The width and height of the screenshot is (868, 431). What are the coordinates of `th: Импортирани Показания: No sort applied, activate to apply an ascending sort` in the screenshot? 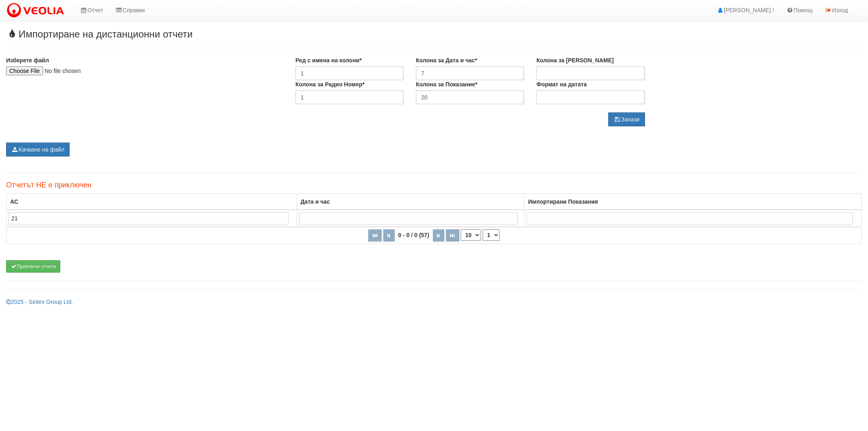 It's located at (692, 202).